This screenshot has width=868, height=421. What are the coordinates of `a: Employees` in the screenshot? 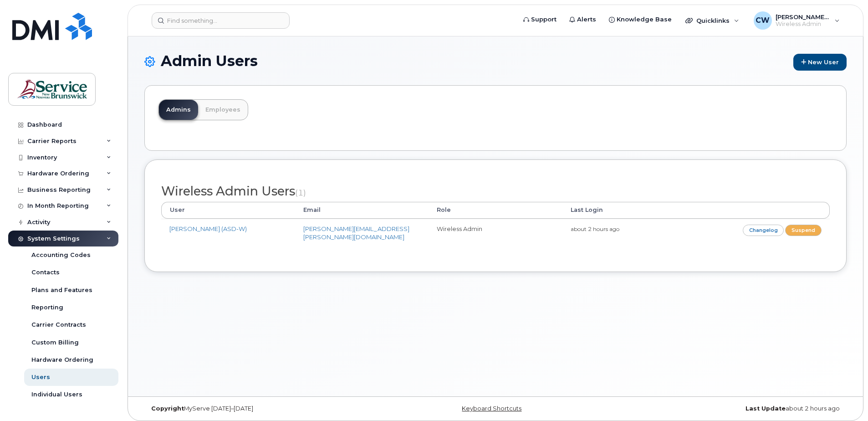 It's located at (223, 110).